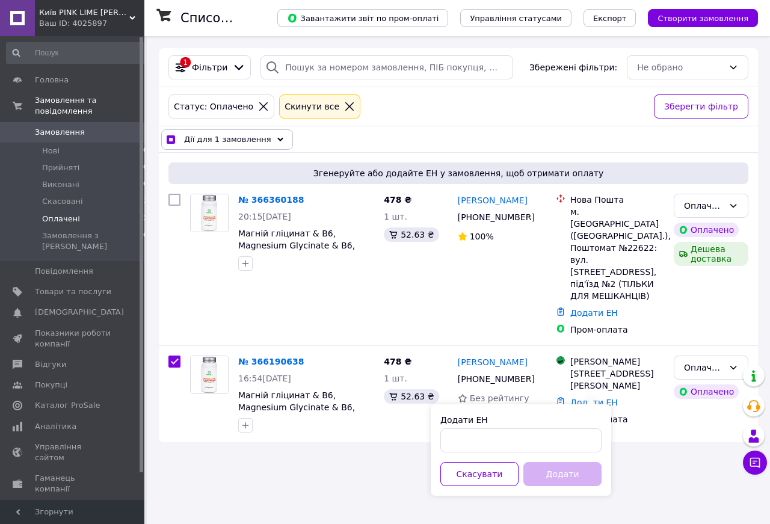 The width and height of the screenshot is (770, 524). I want to click on span: Нові, so click(51, 151).